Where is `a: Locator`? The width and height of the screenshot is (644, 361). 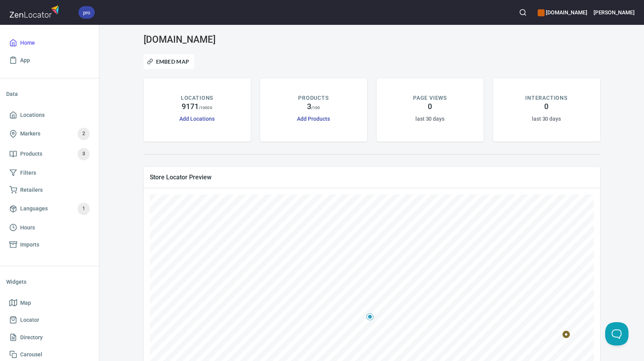
a: Locator is located at coordinates (49, 320).